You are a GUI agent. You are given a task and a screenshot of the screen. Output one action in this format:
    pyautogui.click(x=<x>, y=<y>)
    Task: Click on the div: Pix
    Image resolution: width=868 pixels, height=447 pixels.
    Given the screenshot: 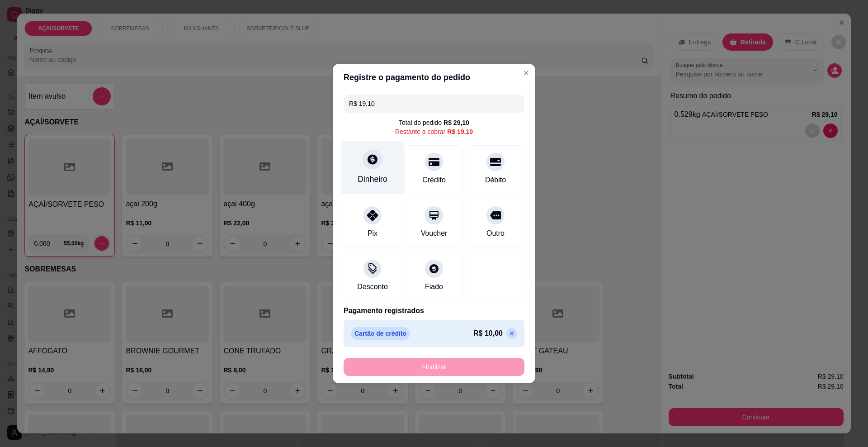 What is the action you would take?
    pyautogui.click(x=373, y=233)
    